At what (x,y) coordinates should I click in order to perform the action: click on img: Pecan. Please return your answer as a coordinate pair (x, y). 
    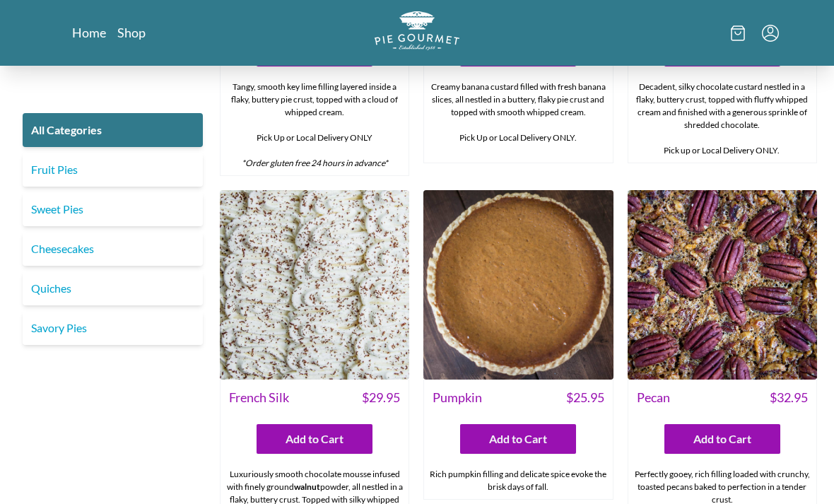
    Looking at the image, I should click on (723, 285).